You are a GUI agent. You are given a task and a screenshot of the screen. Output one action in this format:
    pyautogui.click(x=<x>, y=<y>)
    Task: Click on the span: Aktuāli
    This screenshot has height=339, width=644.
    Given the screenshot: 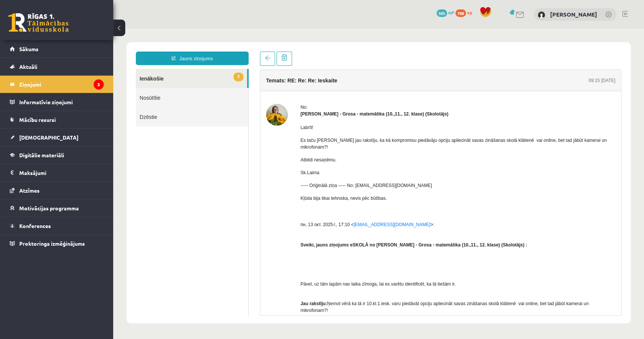 What is the action you would take?
    pyautogui.click(x=29, y=67)
    